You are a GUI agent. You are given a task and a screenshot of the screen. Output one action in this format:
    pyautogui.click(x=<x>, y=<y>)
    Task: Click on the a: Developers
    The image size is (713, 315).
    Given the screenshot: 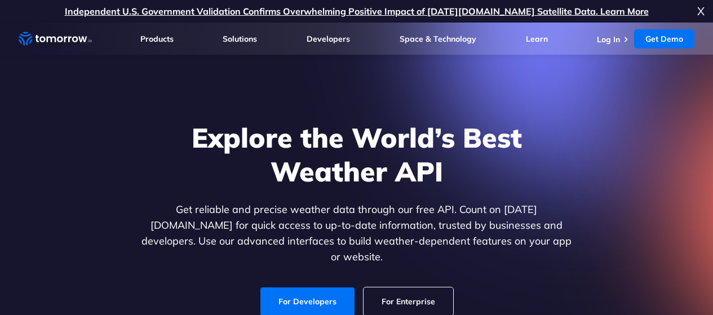 What is the action you would take?
    pyautogui.click(x=328, y=39)
    